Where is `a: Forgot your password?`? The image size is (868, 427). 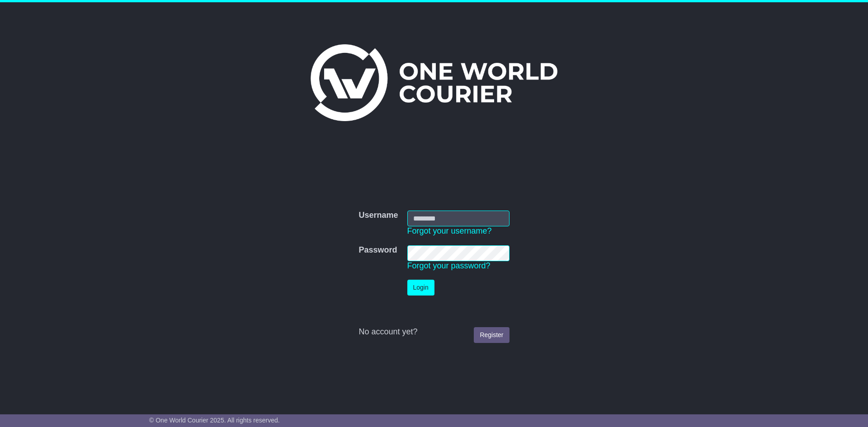 a: Forgot your password? is located at coordinates (449, 266).